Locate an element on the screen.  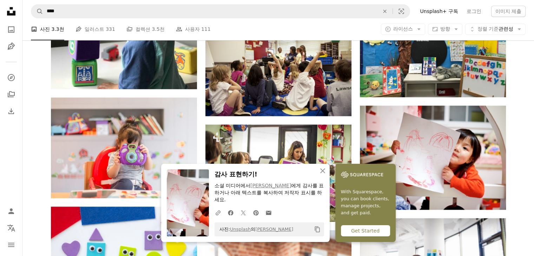
a: 홈 — Unsplash is located at coordinates (11, 12).